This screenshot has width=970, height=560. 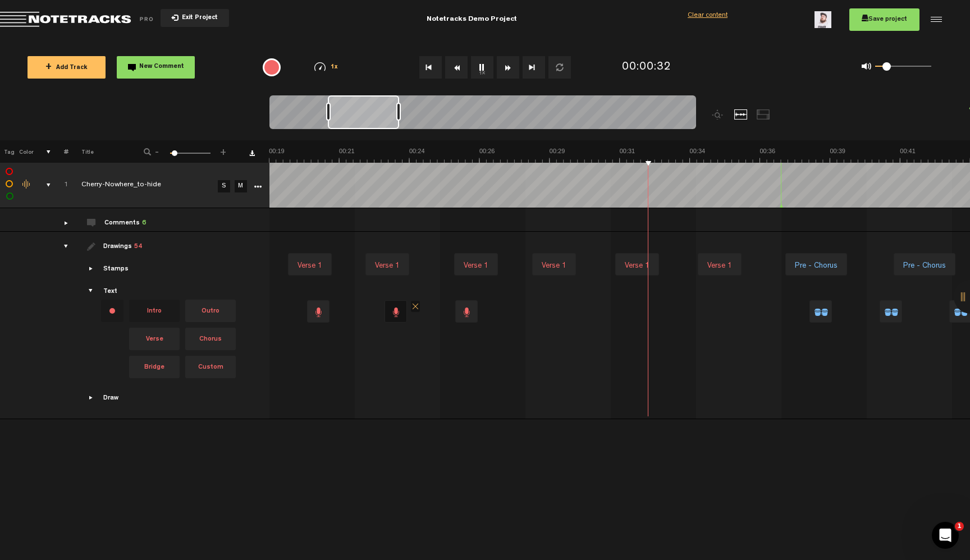 I want to click on div: drawings, so click(x=61, y=246).